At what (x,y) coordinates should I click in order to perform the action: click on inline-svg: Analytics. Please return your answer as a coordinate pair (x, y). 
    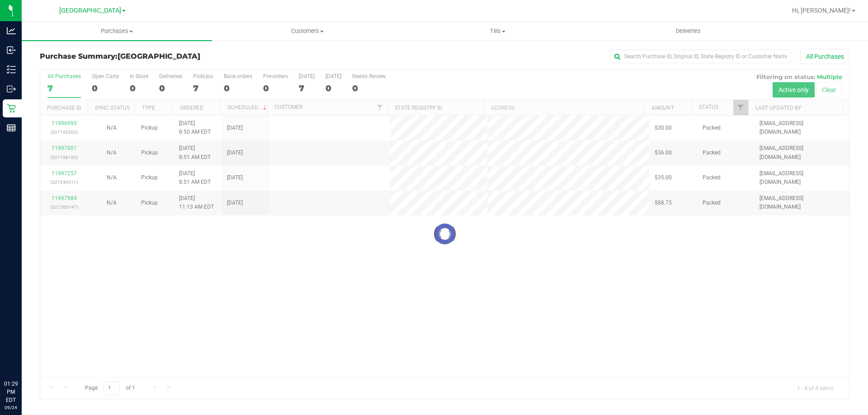
    Looking at the image, I should click on (12, 31).